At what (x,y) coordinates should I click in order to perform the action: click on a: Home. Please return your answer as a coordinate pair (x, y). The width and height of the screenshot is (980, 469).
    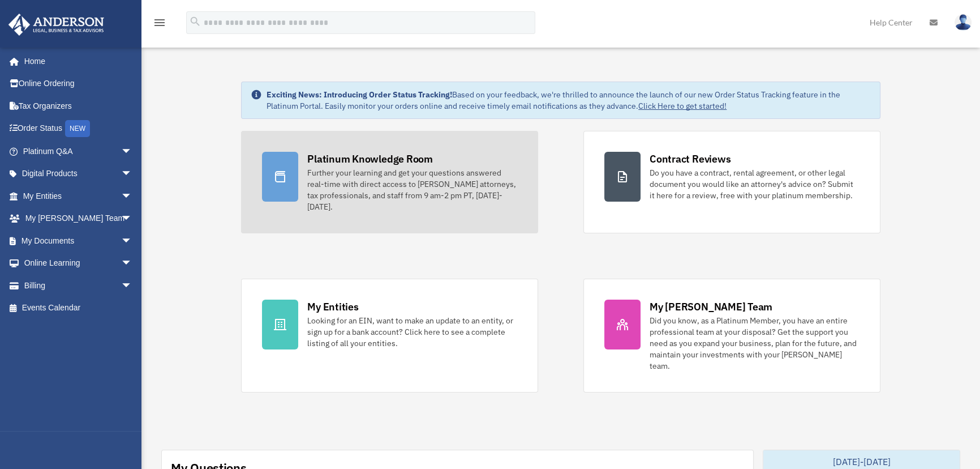
    Looking at the image, I should click on (76, 61).